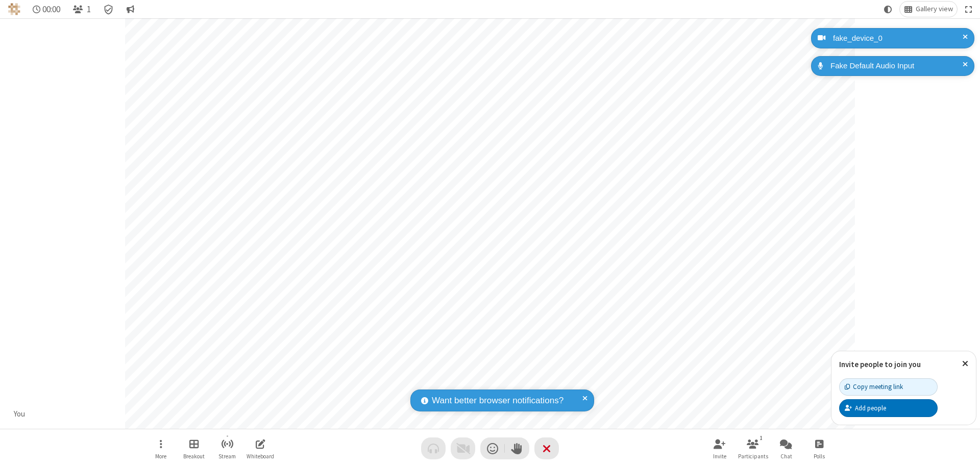 The height and width of the screenshot is (467, 980). What do you see at coordinates (261, 448) in the screenshot?
I see `button: Open shared whiteboard` at bounding box center [261, 448].